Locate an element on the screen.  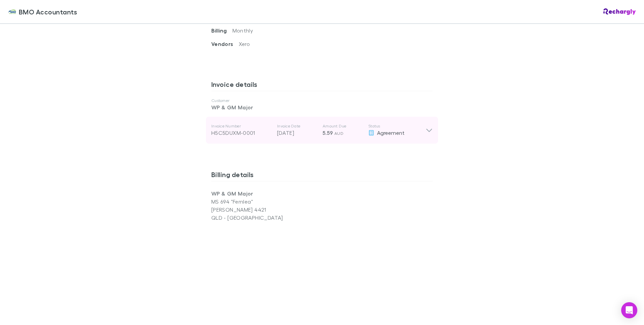
span: Agreement is located at coordinates (391, 133).